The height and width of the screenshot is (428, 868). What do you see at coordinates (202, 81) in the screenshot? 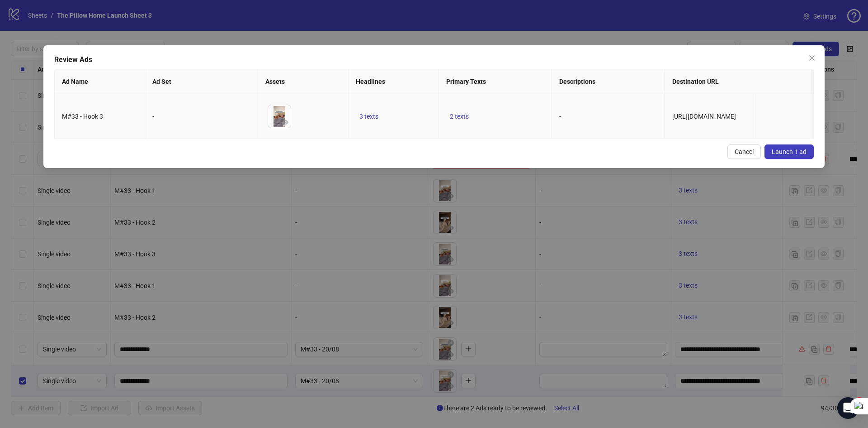
I see `th: Ad Set` at bounding box center [202, 81].